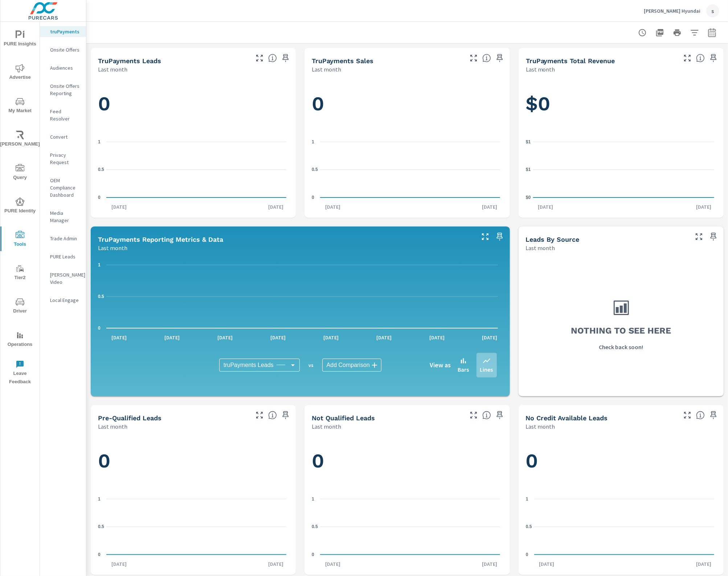  Describe the element at coordinates (63, 187) in the screenshot. I see `div: OEM Compliance Dashboard` at that location.